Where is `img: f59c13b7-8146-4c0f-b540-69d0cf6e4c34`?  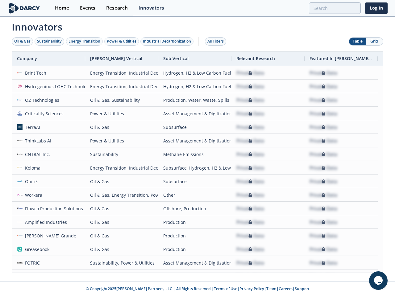
img: f59c13b7-8146-4c0f-b540-69d0cf6e4c34 is located at coordinates (20, 113).